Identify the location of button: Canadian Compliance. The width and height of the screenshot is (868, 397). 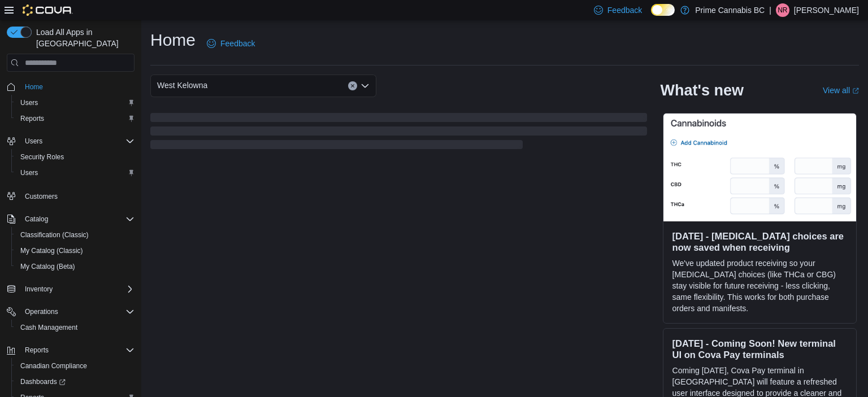
(75, 366).